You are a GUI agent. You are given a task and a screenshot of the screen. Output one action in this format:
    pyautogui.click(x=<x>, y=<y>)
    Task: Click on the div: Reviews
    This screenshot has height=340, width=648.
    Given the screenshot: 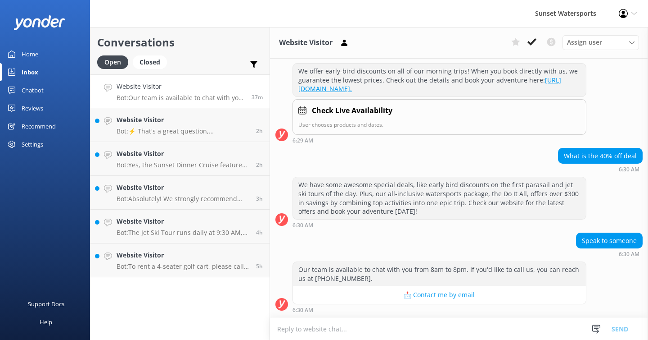 What is the action you would take?
    pyautogui.click(x=32, y=108)
    